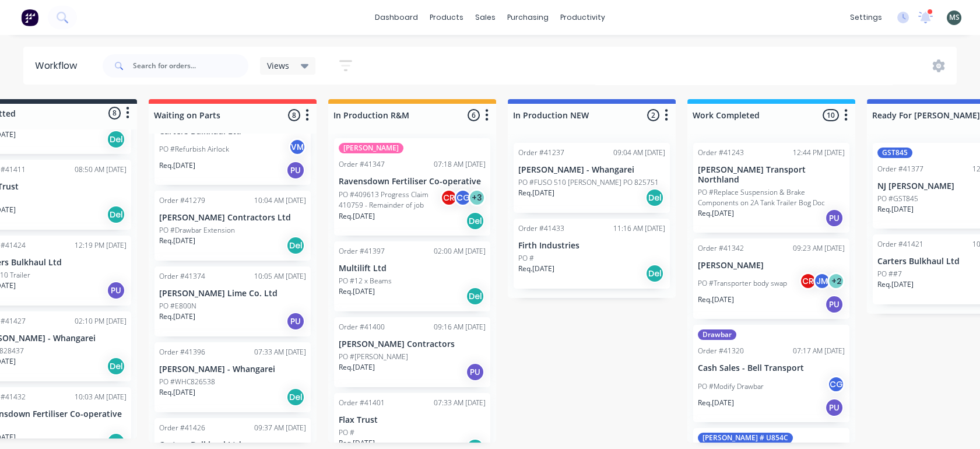 This screenshot has width=980, height=449. I want to click on span: Views, so click(278, 65).